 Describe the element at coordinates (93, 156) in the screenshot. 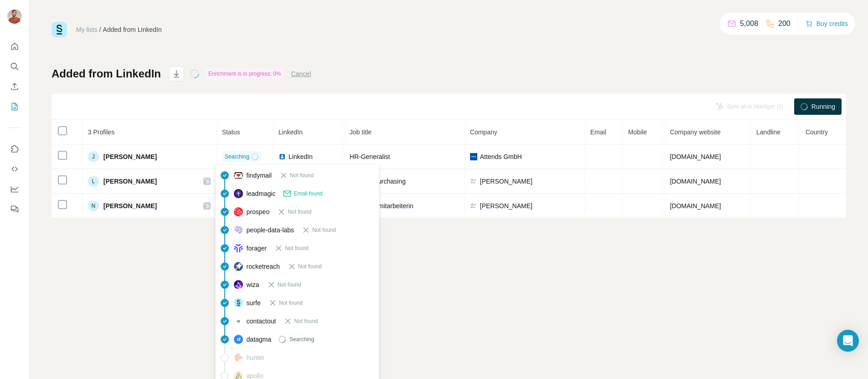

I see `div: J` at that location.